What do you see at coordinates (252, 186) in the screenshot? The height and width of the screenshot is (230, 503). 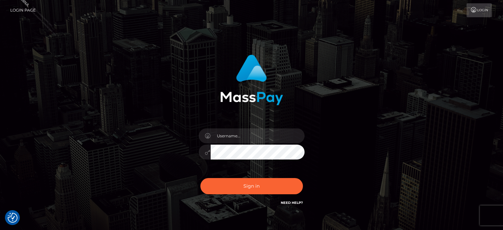 I see `button: Sign in` at bounding box center [252, 186].